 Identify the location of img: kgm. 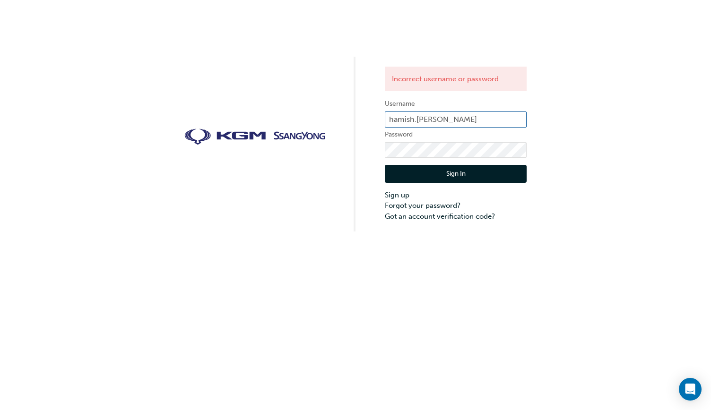
(255, 137).